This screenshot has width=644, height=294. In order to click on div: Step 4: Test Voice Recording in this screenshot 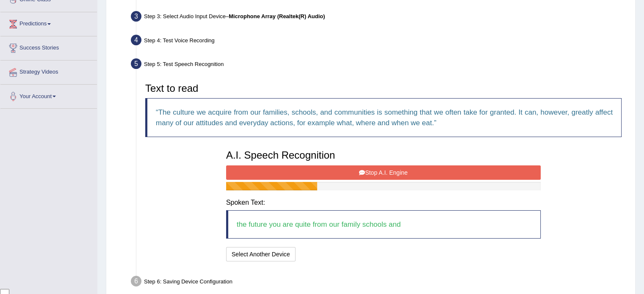, I will do `click(379, 42)`.